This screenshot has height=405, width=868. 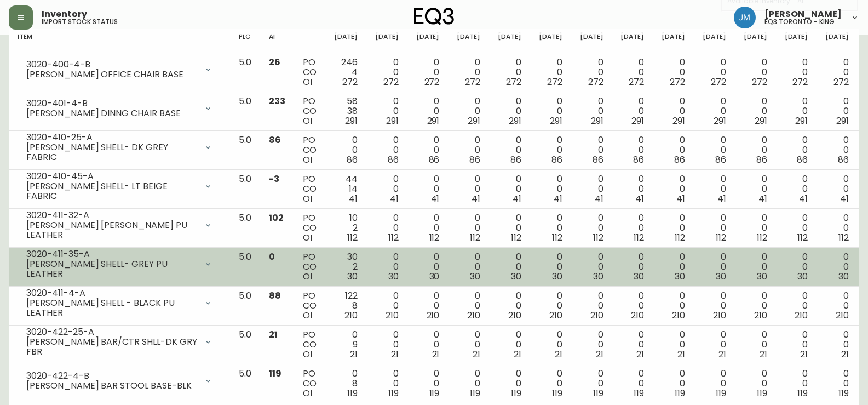 I want to click on span: 30, so click(x=638, y=276).